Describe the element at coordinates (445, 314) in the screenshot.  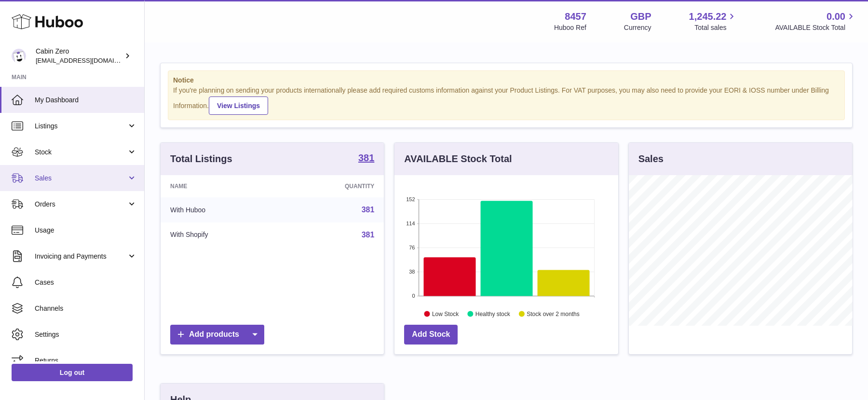
I see `text: Low Stock` at that location.